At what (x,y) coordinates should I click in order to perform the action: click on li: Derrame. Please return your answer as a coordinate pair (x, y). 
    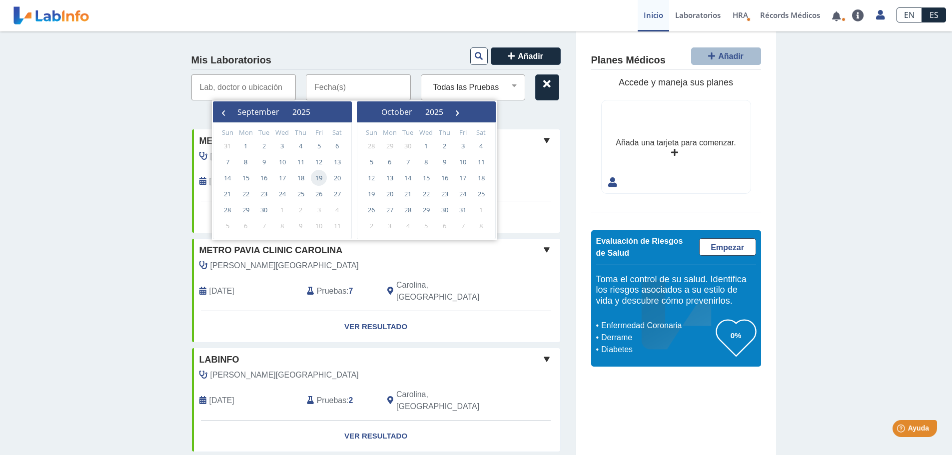
    Looking at the image, I should click on (657, 338).